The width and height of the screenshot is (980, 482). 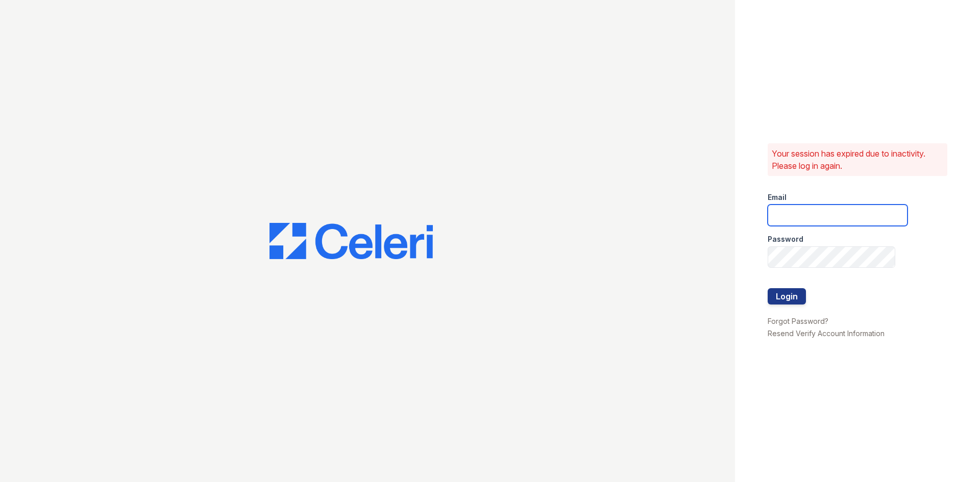 What do you see at coordinates (786, 239) in the screenshot?
I see `label: Password` at bounding box center [786, 239].